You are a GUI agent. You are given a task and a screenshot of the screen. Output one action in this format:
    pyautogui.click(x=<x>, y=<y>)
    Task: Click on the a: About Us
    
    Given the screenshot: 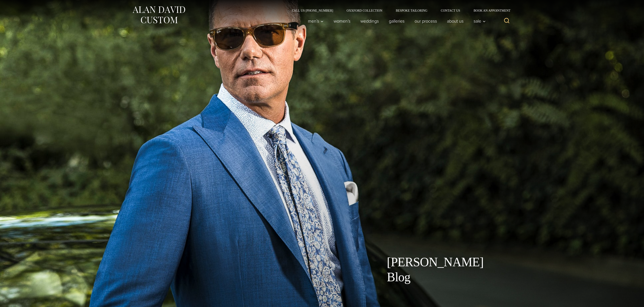 What is the action you would take?
    pyautogui.click(x=455, y=21)
    